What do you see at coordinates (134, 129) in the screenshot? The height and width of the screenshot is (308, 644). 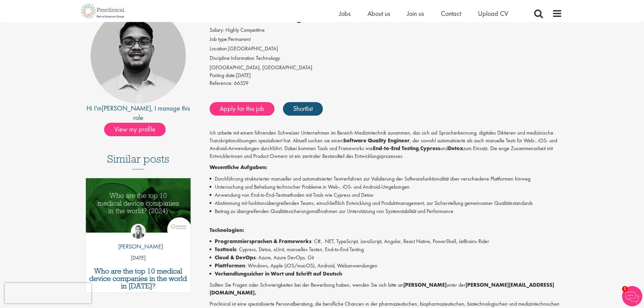 I see `span: View my profile` at bounding box center [134, 129].